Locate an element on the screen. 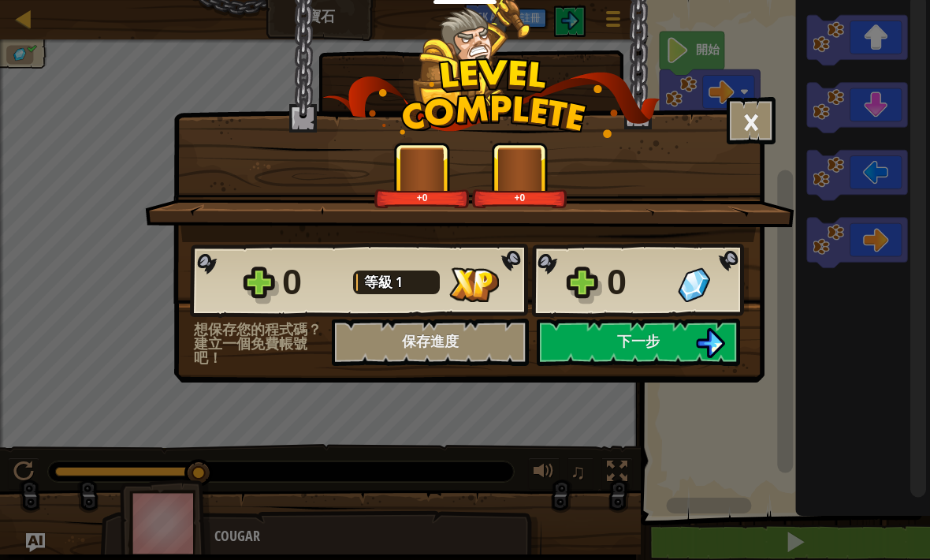 Image resolution: width=930 pixels, height=560 pixels. div: 想保存您的程式碼？建立一個免費帳號吧！ is located at coordinates (262, 344).